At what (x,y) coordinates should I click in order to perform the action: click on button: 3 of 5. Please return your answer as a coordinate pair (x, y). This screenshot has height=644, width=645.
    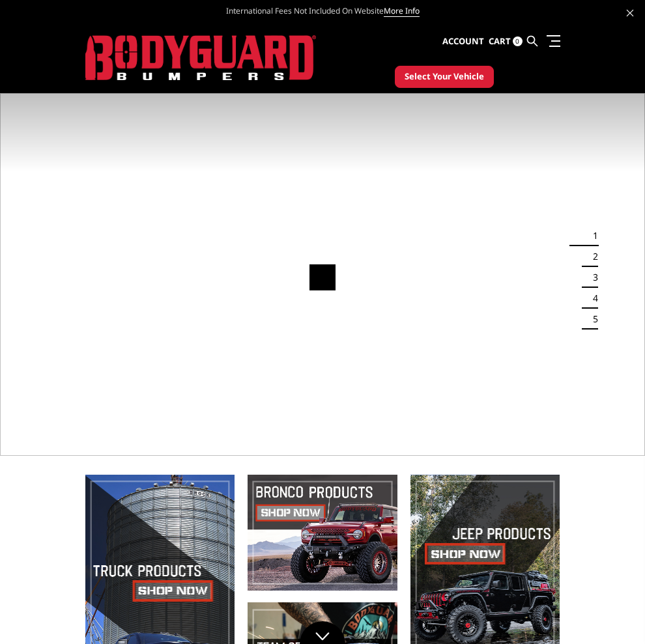
    Looking at the image, I should click on (592, 278).